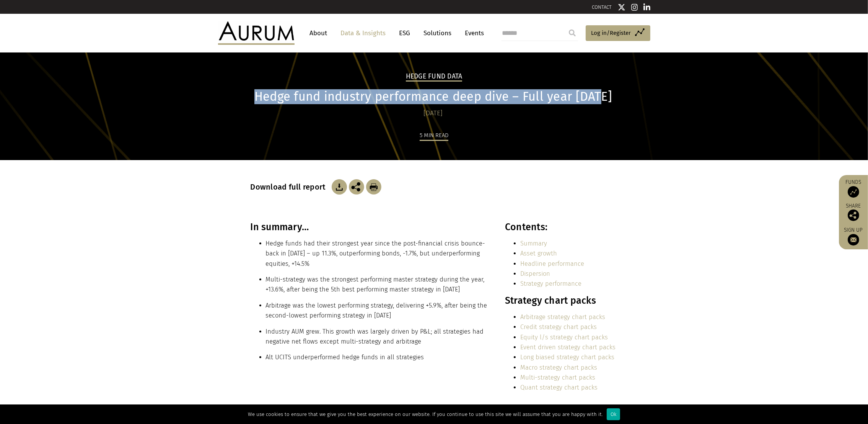 This screenshot has width=868, height=424. What do you see at coordinates (363, 33) in the screenshot?
I see `a: Data & Insights` at bounding box center [363, 33].